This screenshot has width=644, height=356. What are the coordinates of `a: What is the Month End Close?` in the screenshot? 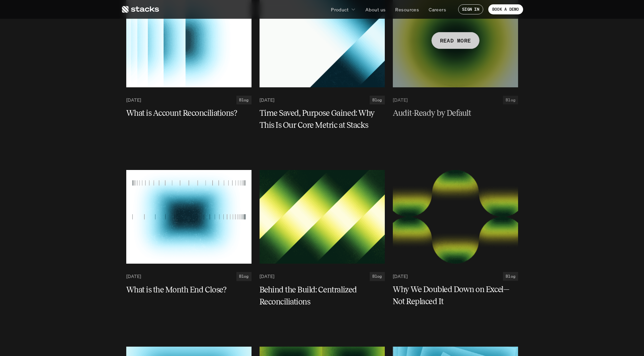 It's located at (189, 290).